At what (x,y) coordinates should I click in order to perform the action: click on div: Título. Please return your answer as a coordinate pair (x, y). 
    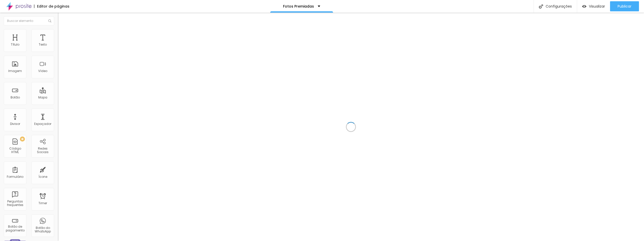
    Looking at the image, I should click on (15, 44).